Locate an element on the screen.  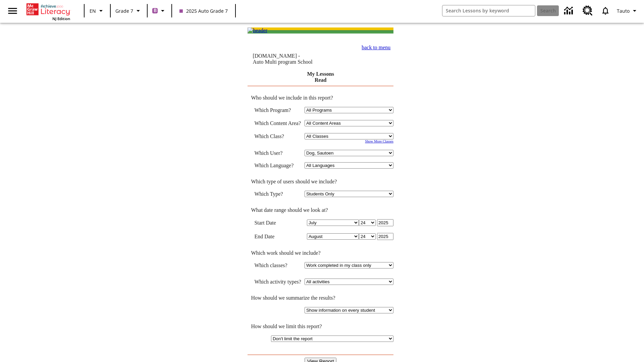
a: back to menu is located at coordinates (376, 47).